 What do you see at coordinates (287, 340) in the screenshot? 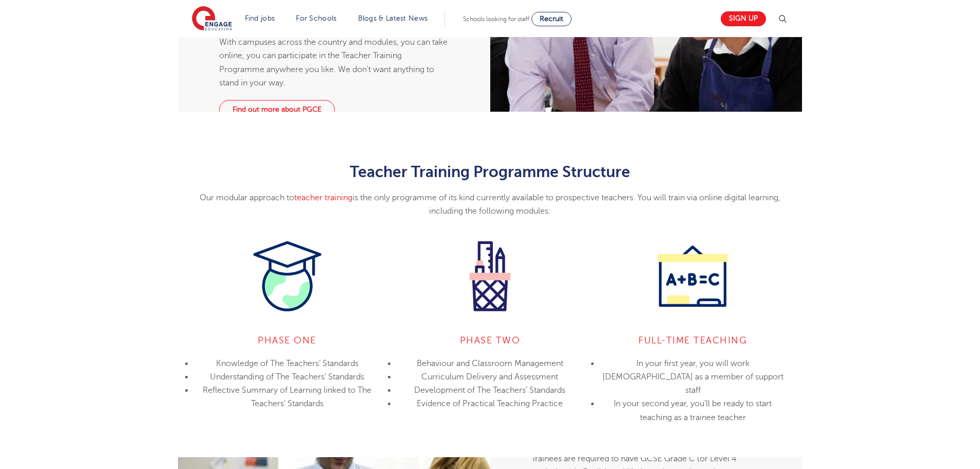
I see `h4: PHASE One` at bounding box center [287, 340].